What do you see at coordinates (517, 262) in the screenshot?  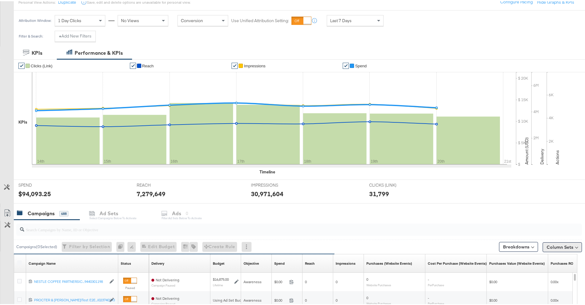 I see `a: The total value of the purchase actions tracked by your Custom Audience pixel on your website aft...` at bounding box center [517, 262].